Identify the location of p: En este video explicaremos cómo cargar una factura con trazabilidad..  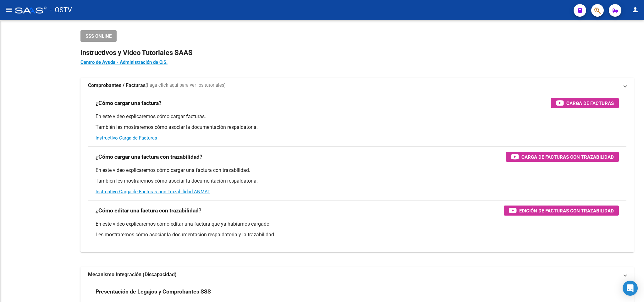
(357, 170).